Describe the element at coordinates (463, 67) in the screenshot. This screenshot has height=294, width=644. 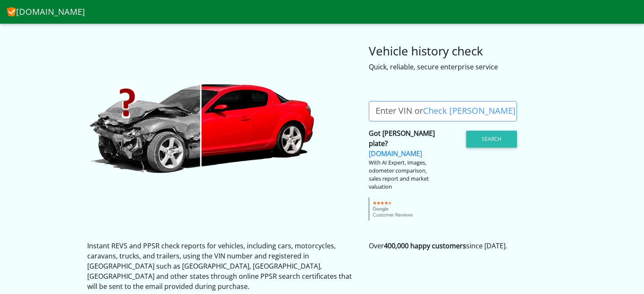
I see `div: Quick, reliable, secure enterprise service` at that location.